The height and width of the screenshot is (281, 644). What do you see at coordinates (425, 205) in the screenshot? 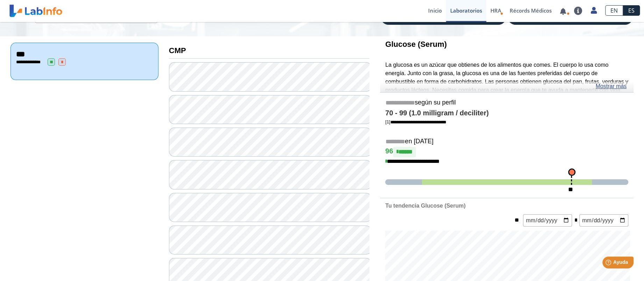
I see `b: Tu tendencia Glucose (Serum)` at bounding box center [425, 205].